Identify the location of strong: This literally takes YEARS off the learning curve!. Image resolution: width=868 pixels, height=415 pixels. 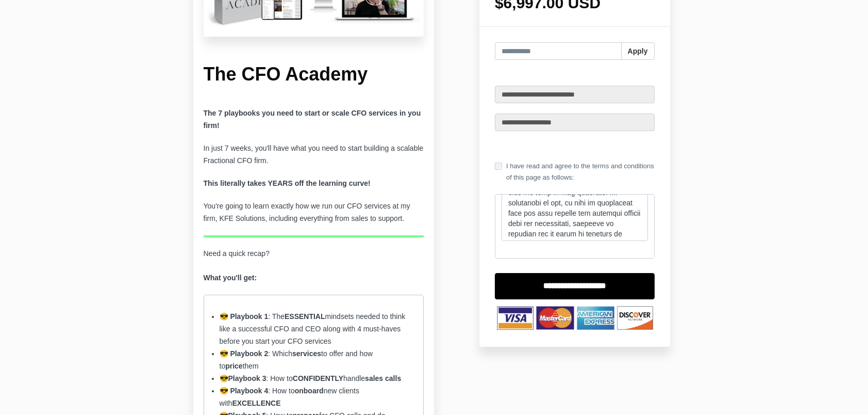
(287, 183).